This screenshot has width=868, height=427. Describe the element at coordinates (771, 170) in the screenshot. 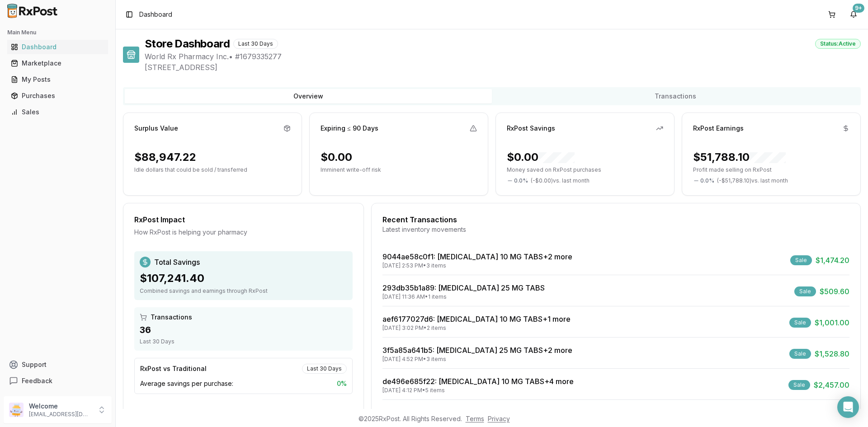

I see `p: Profit made selling on RxPost` at that location.